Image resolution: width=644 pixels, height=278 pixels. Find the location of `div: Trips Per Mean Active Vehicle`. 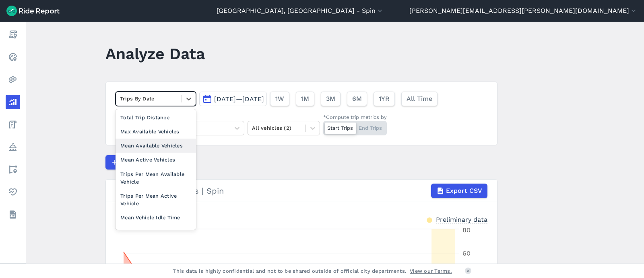

div: Trips Per Mean Active Vehicle is located at coordinates (155, 200).